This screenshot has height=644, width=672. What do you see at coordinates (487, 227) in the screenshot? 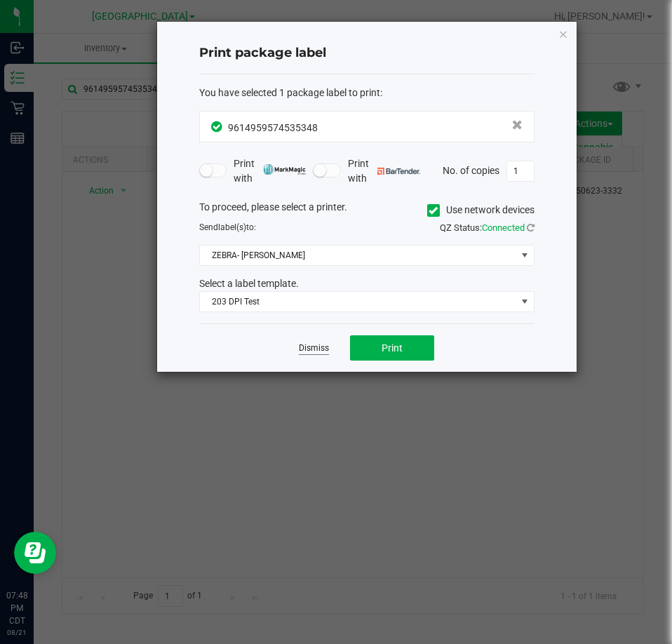
I see `span: QZ Status:` at bounding box center [487, 227].